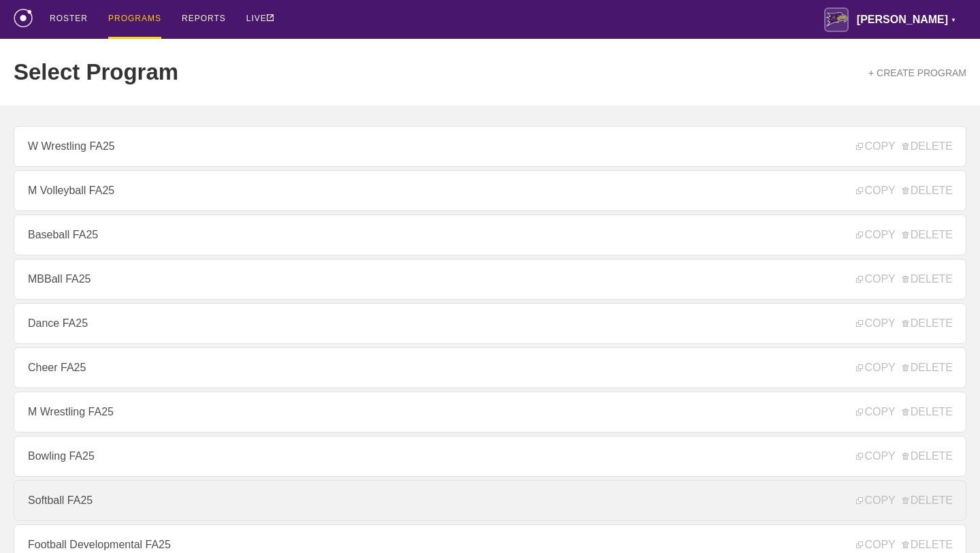 The image size is (980, 553). I want to click on a: Cheer FA25, so click(490, 368).